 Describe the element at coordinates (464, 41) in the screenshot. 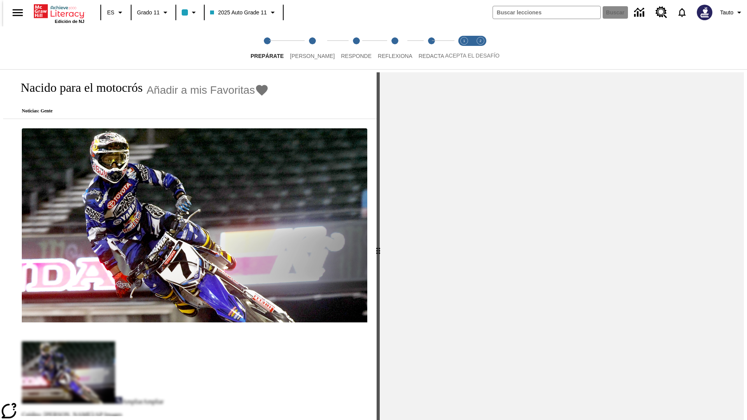

I see `text: 1` at that location.